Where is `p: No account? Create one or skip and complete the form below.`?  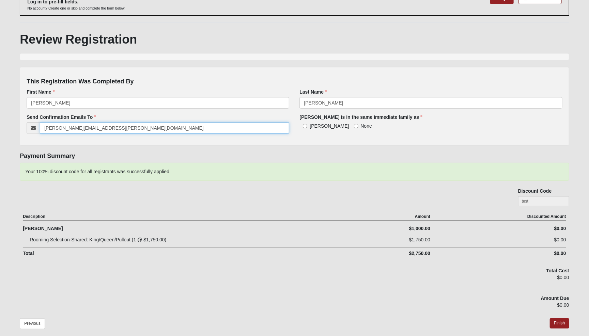
p: No account? Create one or skip and complete the form below. is located at coordinates (76, 8).